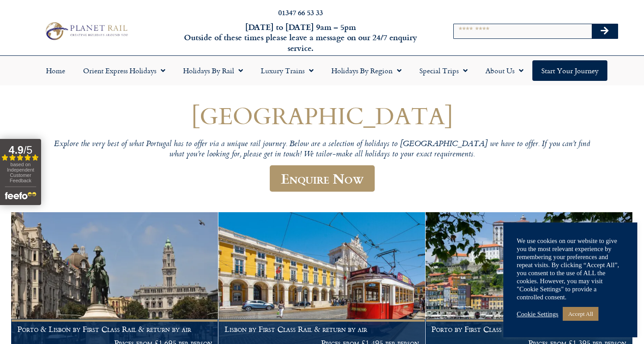  I want to click on a: Special Trips, so click(443, 70).